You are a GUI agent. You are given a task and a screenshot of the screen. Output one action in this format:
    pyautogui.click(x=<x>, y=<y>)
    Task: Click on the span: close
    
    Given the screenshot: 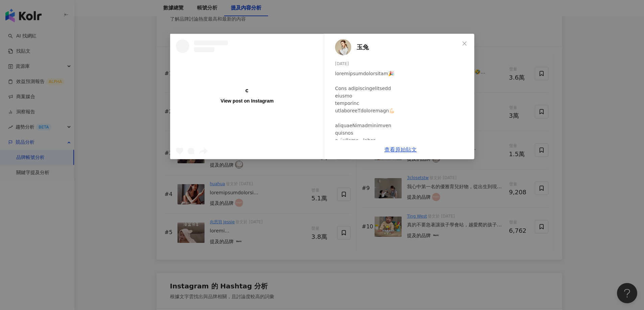 What is the action you would take?
    pyautogui.click(x=464, y=44)
    